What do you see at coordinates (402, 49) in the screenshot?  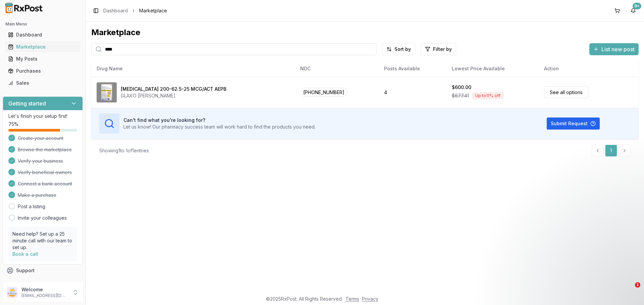 I see `span: Sort by` at bounding box center [402, 49].